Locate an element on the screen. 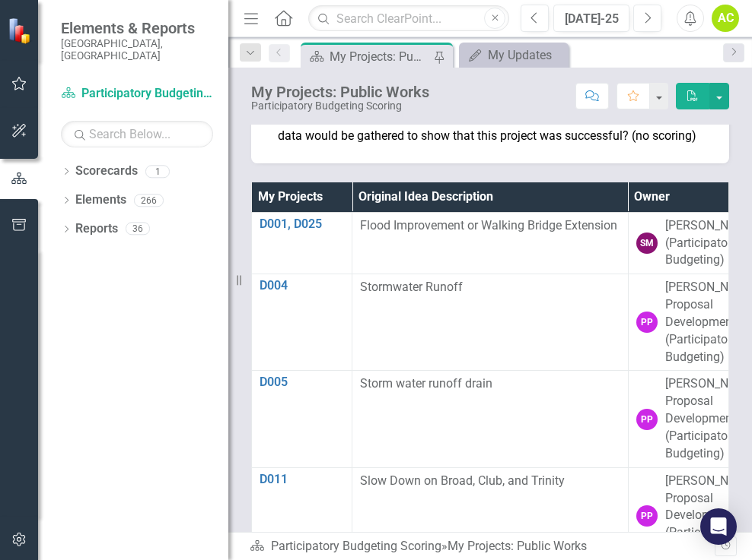 This screenshot has height=560, width=752. span: Slow Down on Broad, Club, and Trinity is located at coordinates (462, 481).